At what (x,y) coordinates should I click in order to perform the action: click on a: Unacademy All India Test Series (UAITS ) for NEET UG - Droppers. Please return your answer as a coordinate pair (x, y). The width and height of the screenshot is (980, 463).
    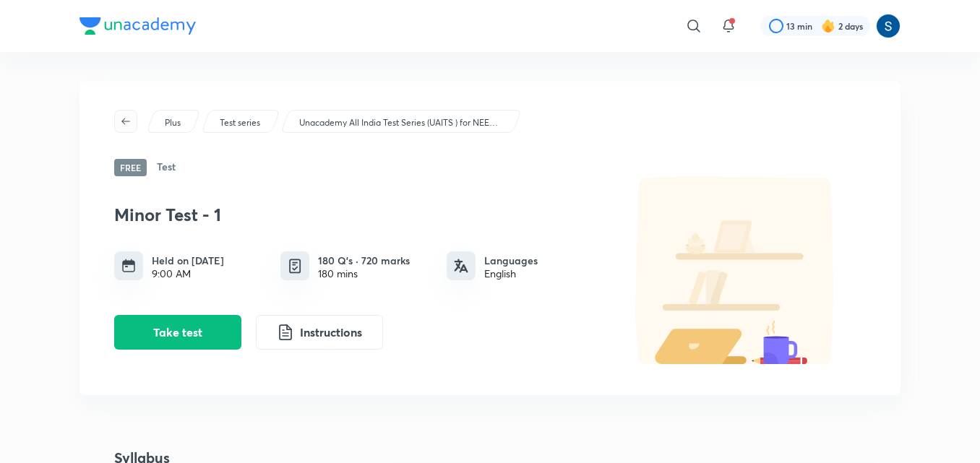
    Looking at the image, I should click on (400, 123).